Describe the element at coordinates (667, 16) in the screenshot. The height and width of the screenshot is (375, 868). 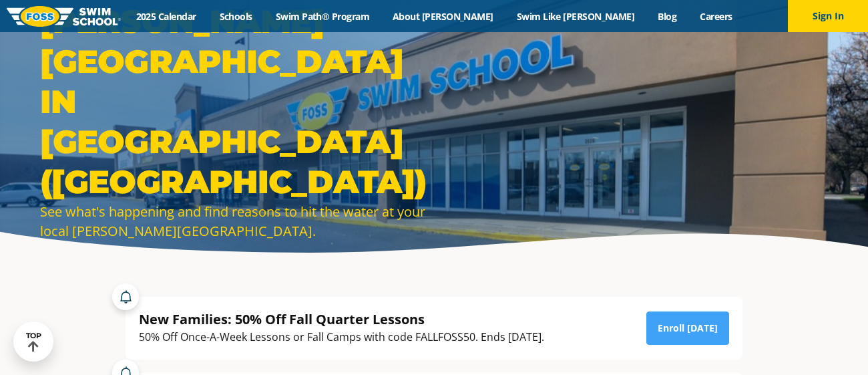
I see `a: Blog` at that location.